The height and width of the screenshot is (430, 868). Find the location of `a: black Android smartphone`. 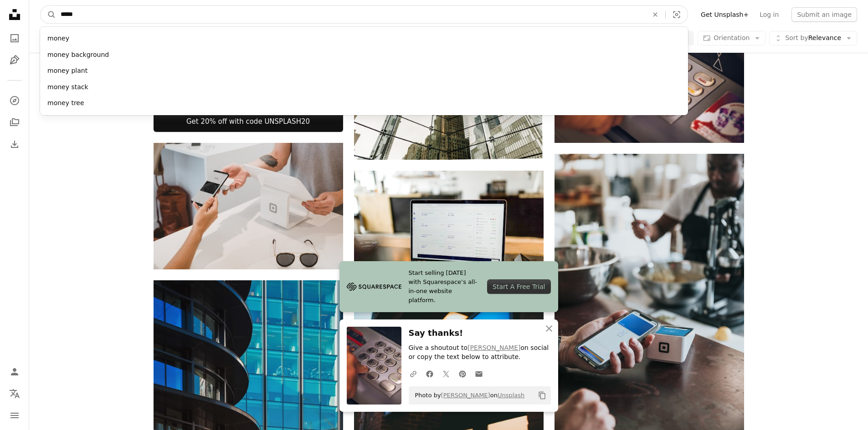

a: black Android smartphone is located at coordinates (650, 296).